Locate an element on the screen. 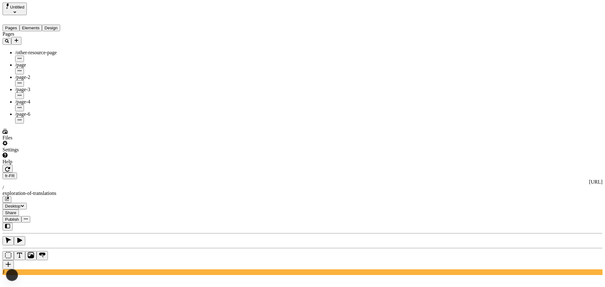  button: Elements is located at coordinates (31, 28).